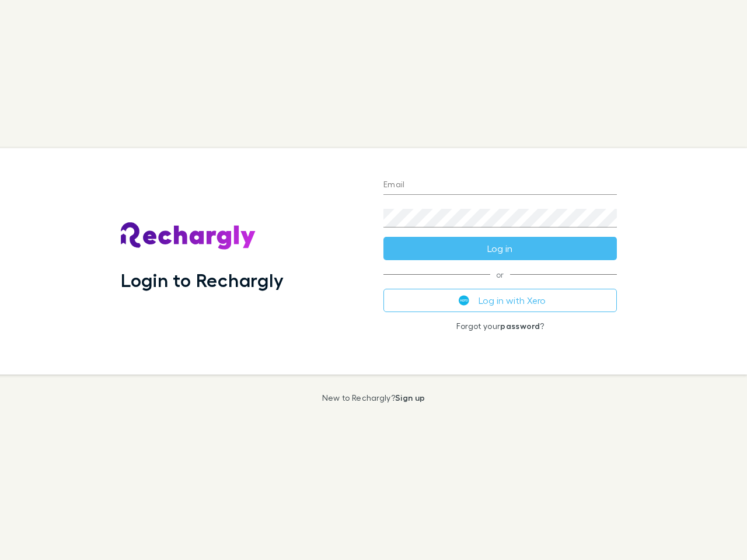 Image resolution: width=747 pixels, height=560 pixels. Describe the element at coordinates (188, 236) in the screenshot. I see `img: Rechargly's Logo` at that location.